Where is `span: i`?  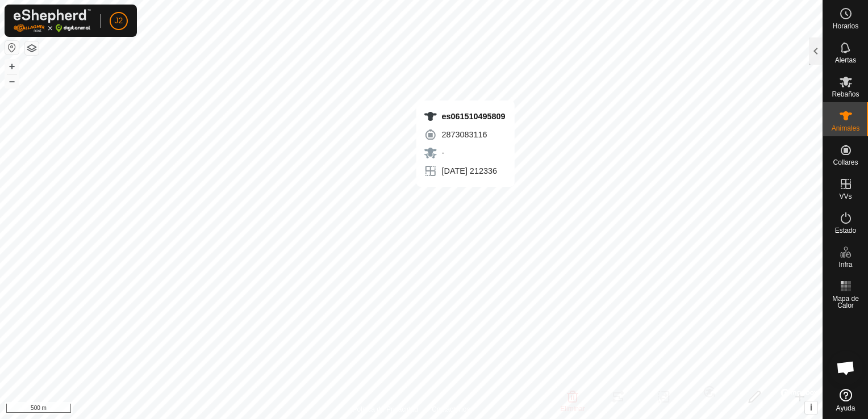
span: i is located at coordinates (812, 407).